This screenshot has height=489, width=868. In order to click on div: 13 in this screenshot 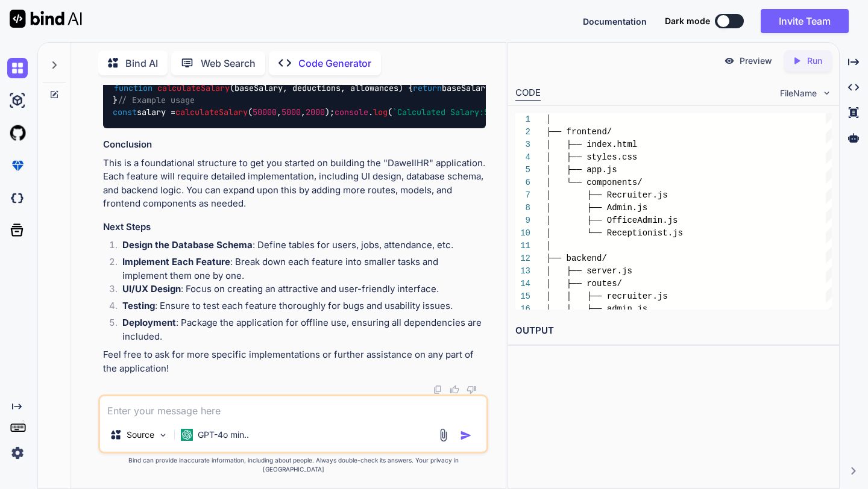, I will do `click(522, 271)`.